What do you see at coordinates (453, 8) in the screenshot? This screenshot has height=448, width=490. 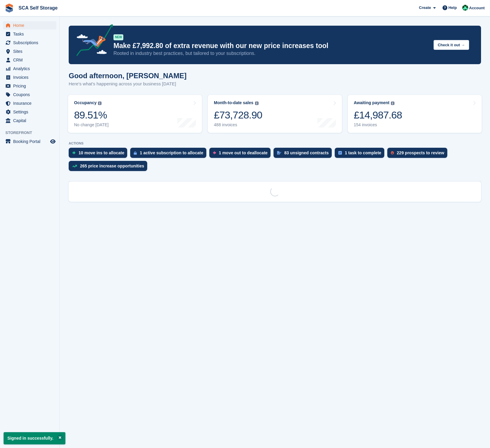 I see `span: Help` at bounding box center [453, 8].